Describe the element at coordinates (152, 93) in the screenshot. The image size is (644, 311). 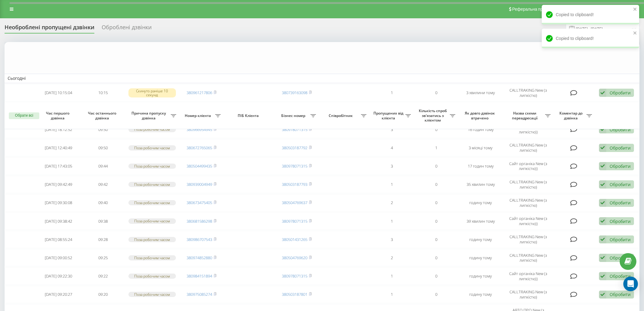
I see `div: Скинуто раніше 10 секунд` at that location.